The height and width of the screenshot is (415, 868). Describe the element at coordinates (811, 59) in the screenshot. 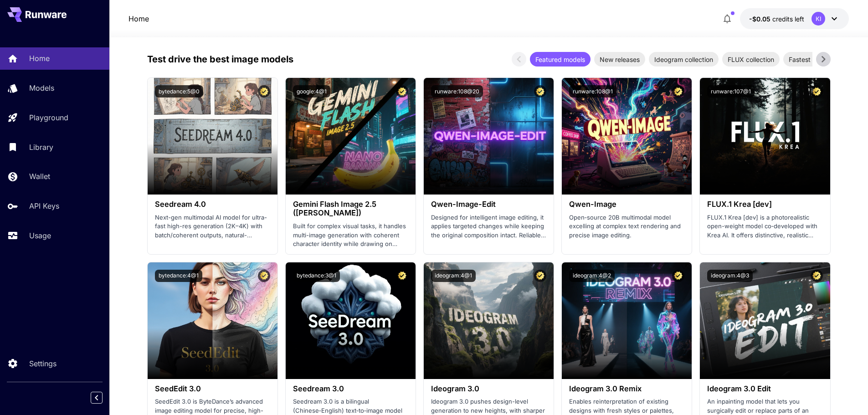

I see `div: Fastest models` at that location.